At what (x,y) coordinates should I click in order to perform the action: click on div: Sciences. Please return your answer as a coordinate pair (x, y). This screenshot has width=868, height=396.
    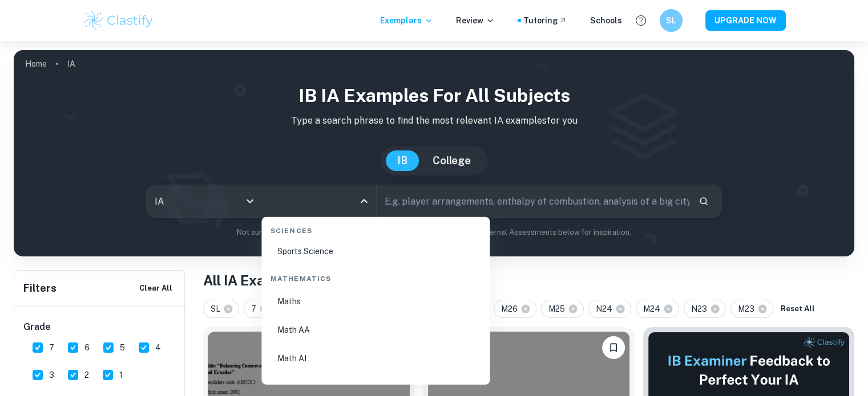
    Looking at the image, I should click on (376, 229).